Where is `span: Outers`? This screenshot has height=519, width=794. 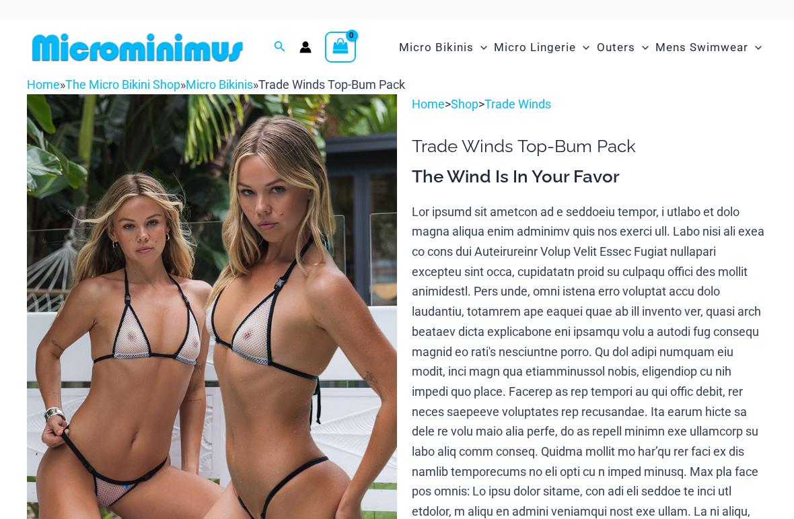 span: Outers is located at coordinates (616, 47).